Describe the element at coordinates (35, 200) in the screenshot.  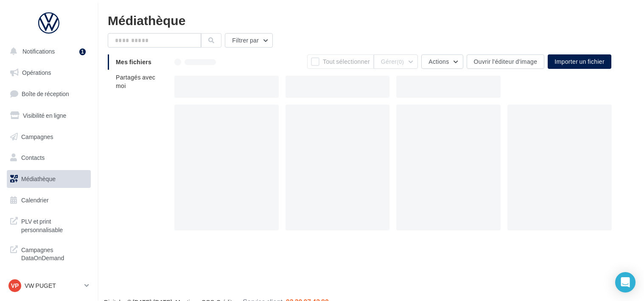
I see `span: Calendrier` at that location.